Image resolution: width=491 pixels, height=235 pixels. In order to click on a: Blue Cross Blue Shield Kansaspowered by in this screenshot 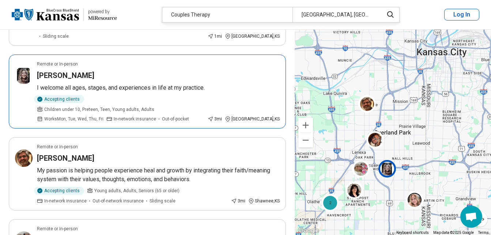, I will do `click(64, 15)`.